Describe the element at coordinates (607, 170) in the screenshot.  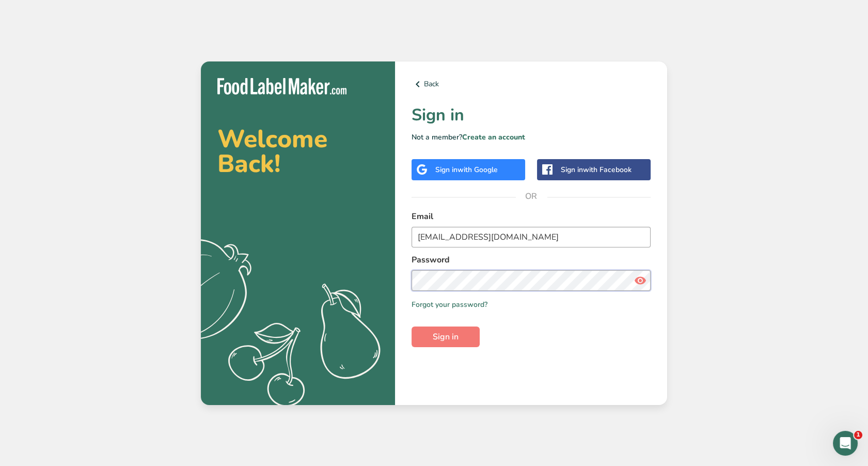
I see `span: with Facebook` at that location.